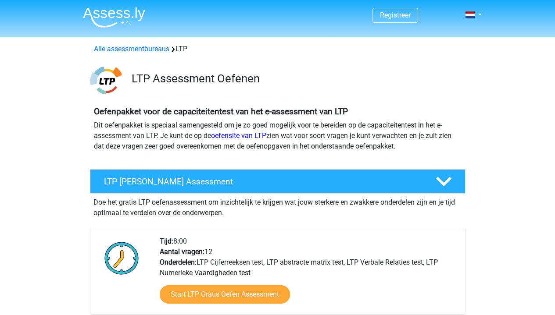  I want to click on div: Doe het gratis LTP oefenassessment om inzichtelijk te krijgen wat jouw sterkere en zwakkere onder..., so click(278, 206).